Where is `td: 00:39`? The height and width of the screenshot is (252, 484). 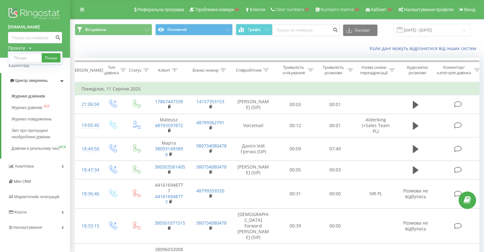 td: 00:39 is located at coordinates (296, 226).